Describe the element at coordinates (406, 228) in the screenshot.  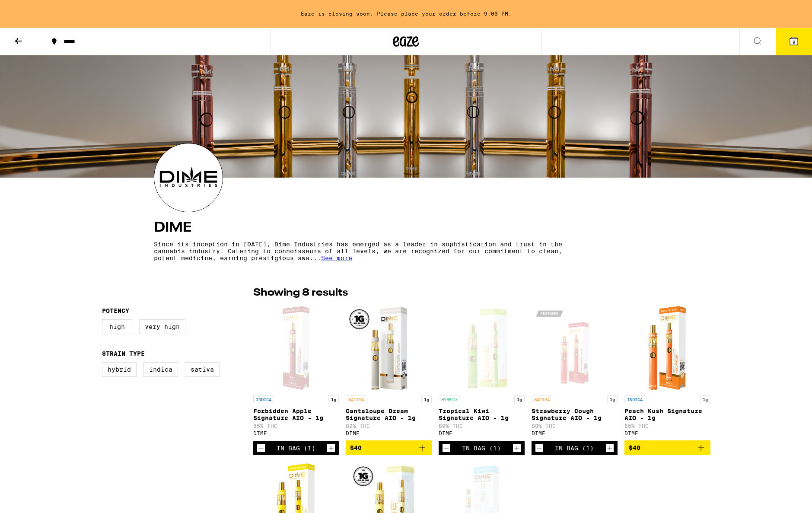
I see `h4: DIME` at that location.